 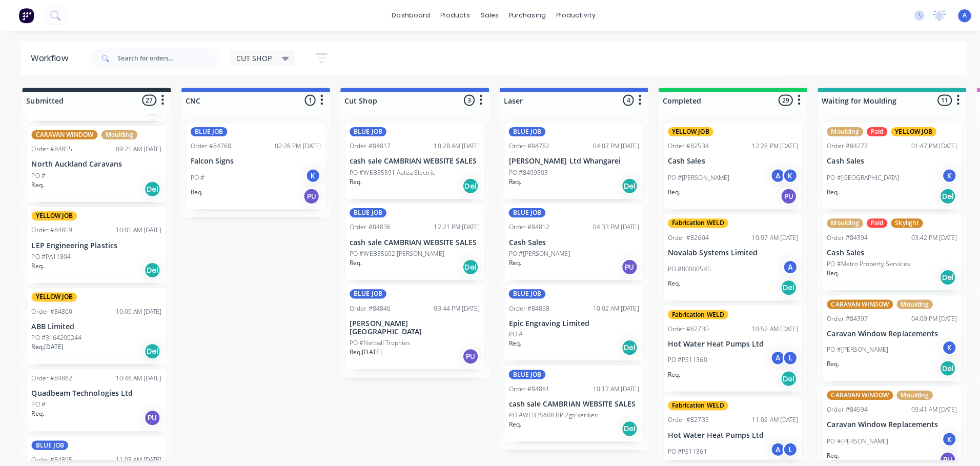 I want to click on div: Order #84859, so click(x=51, y=229).